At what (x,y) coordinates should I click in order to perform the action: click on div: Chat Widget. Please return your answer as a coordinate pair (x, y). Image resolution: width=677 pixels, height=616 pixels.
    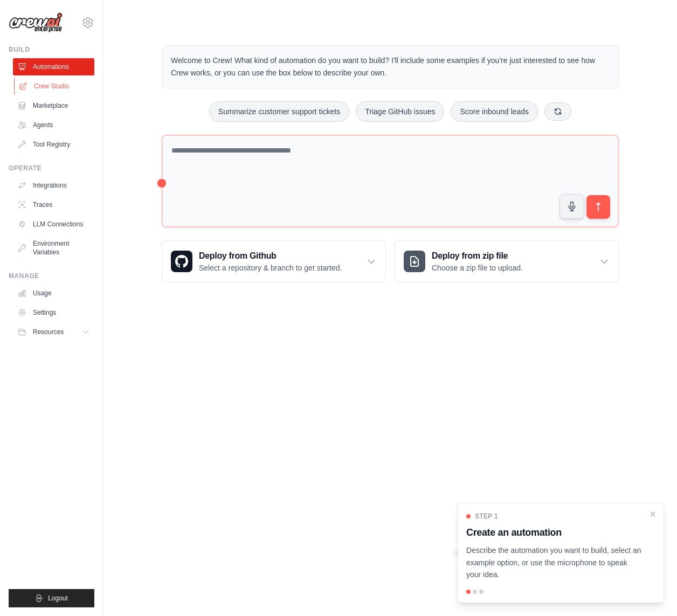
    Looking at the image, I should click on (650, 590).